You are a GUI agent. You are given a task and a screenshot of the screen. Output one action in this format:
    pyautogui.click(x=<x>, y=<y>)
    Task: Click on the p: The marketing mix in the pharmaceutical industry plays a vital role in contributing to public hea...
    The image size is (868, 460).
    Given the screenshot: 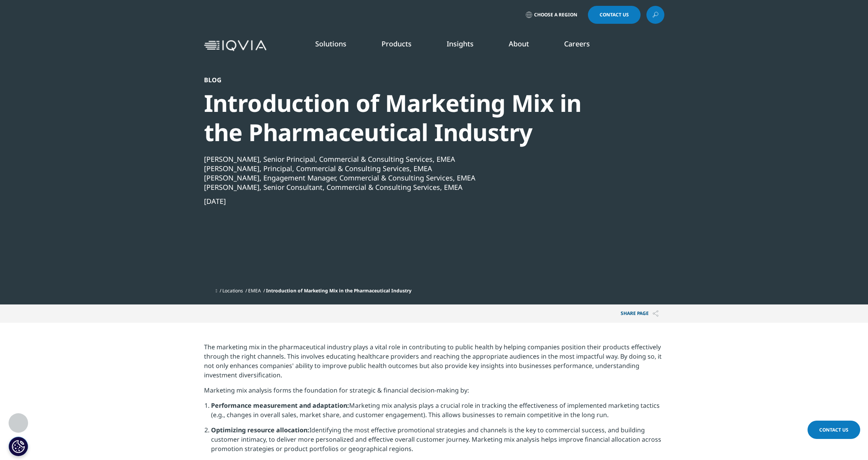 What is the action you would take?
    pyautogui.click(x=434, y=364)
    